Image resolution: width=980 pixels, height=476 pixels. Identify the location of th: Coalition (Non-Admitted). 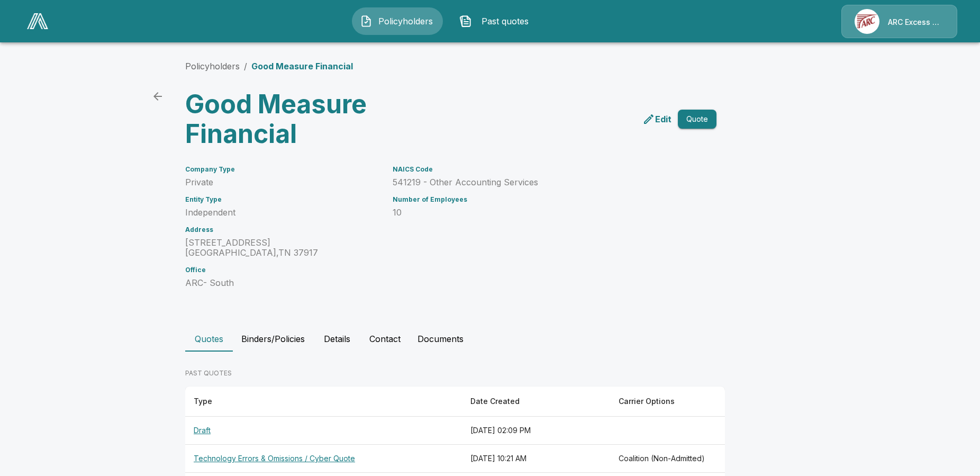
(668, 458).